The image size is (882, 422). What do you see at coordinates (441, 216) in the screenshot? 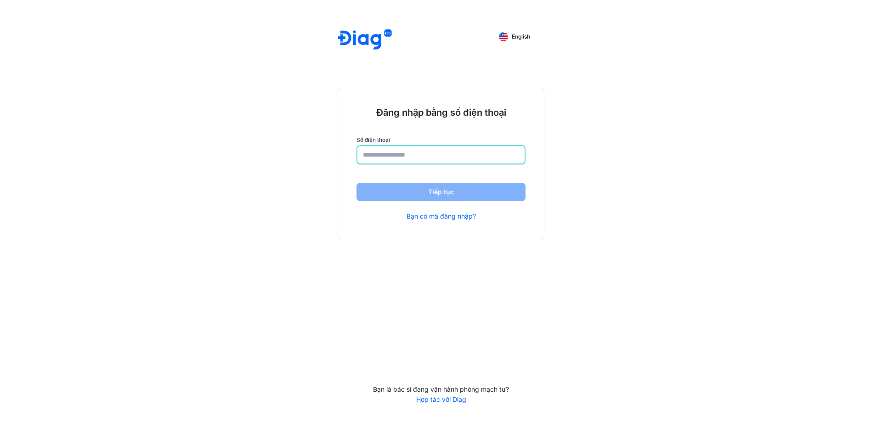
I see `a: Bạn có mã đăng nhập?` at bounding box center [441, 216].